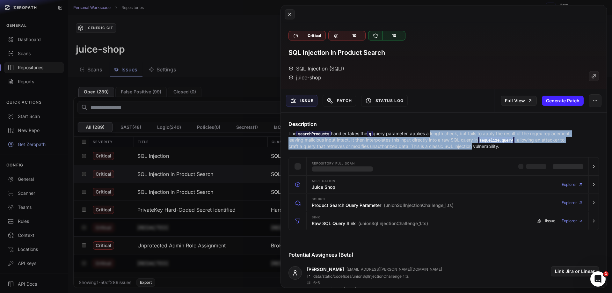  What do you see at coordinates (562, 101) in the screenshot?
I see `button: Generate Patch` at bounding box center [562, 101].